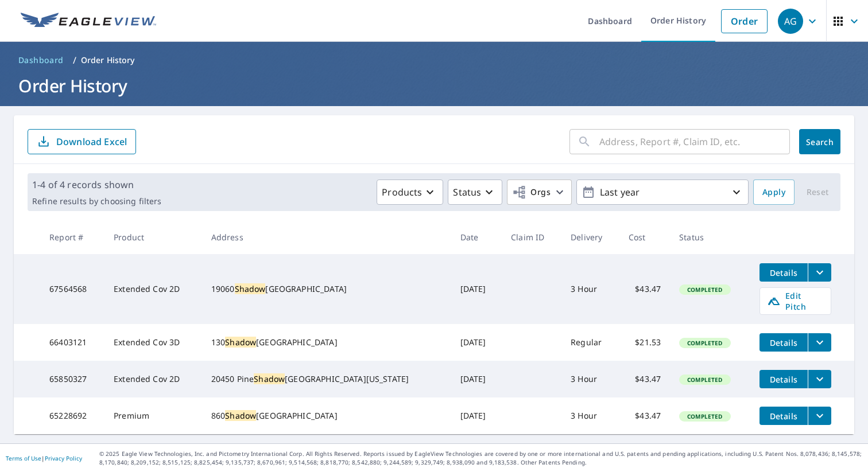 The image size is (868, 472). What do you see at coordinates (72, 237) in the screenshot?
I see `th: Report #` at bounding box center [72, 237].